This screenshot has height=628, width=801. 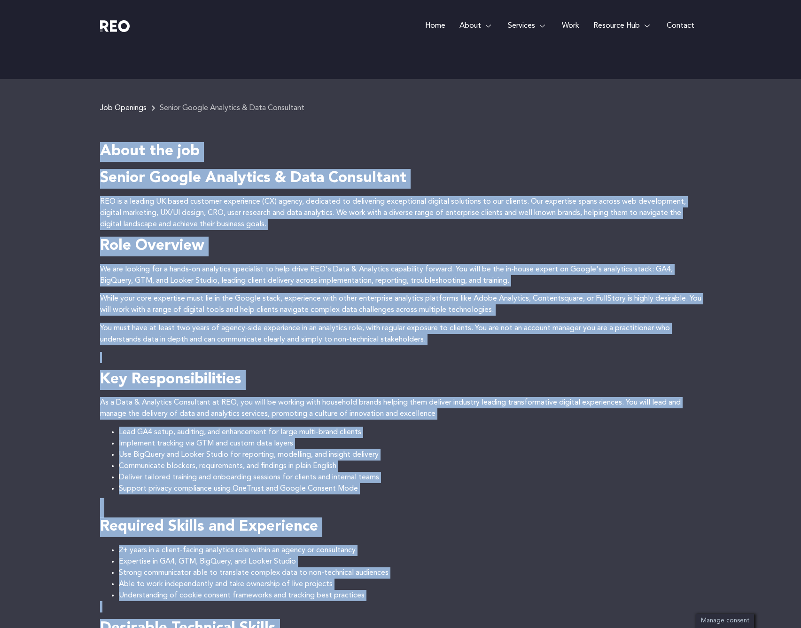 I want to click on li: 2+ years in a client-facing analytics role within an agency or consultancy, so click(x=410, y=550).